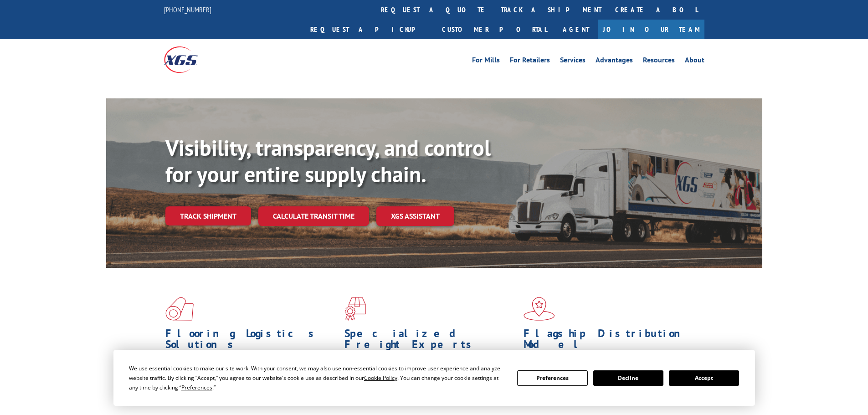 The width and height of the screenshot is (868, 415). Describe the element at coordinates (208, 215) in the screenshot. I see `a: Track shipment` at that location.